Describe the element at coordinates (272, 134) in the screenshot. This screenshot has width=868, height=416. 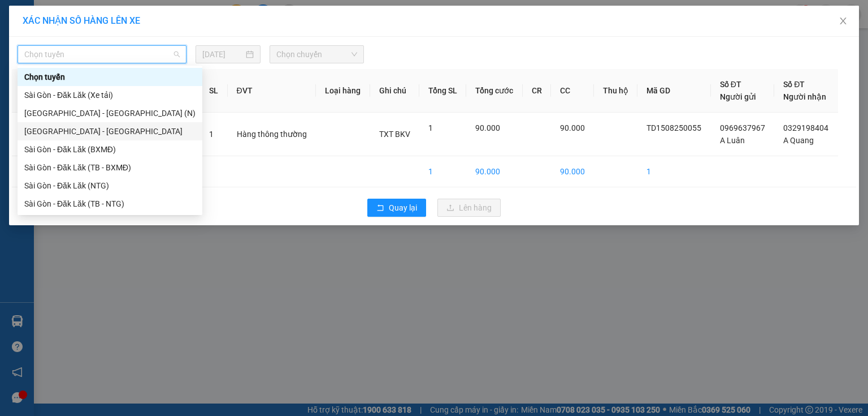
I see `td: Hàng thông thường` at that location.